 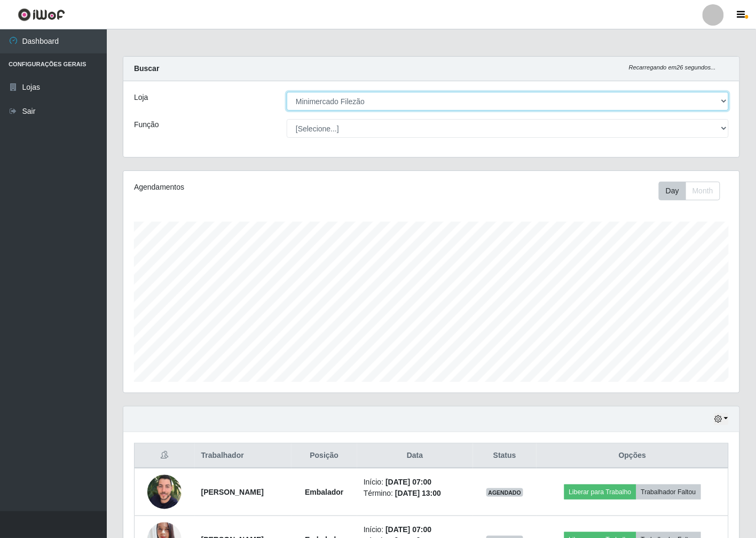 I want to click on th: Status, so click(x=505, y=456).